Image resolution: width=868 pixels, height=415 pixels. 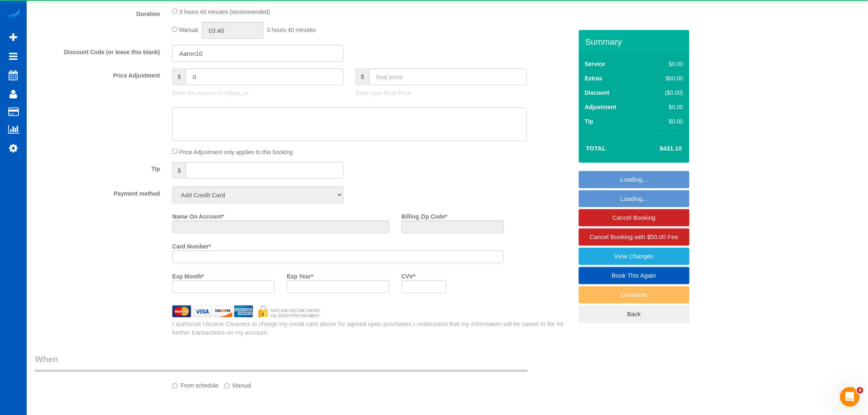 What do you see at coordinates (860, 390) in the screenshot?
I see `span: 4` at bounding box center [860, 390].